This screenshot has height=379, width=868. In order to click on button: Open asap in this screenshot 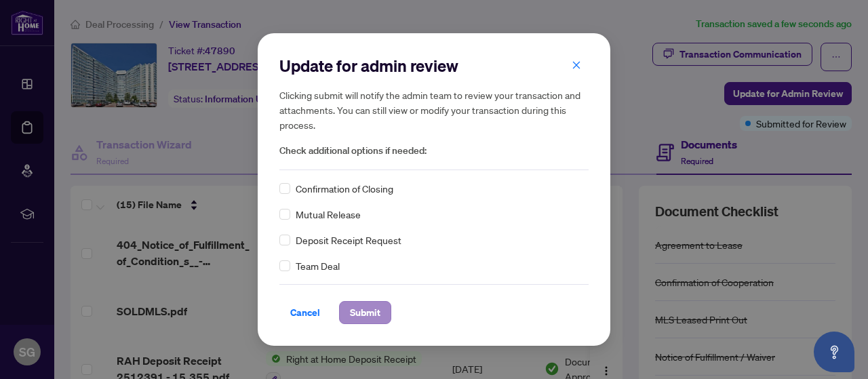, I will do `click(834, 352)`.